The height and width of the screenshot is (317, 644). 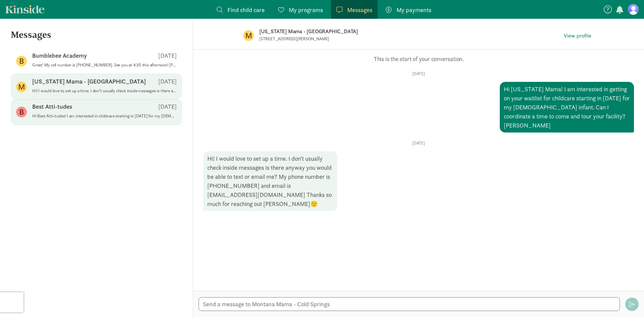 What do you see at coordinates (104, 91) in the screenshot?
I see `p: Hi! I would love to set up a time. I don’t usually check inside messages is there anyway you woul...` at bounding box center [104, 91].